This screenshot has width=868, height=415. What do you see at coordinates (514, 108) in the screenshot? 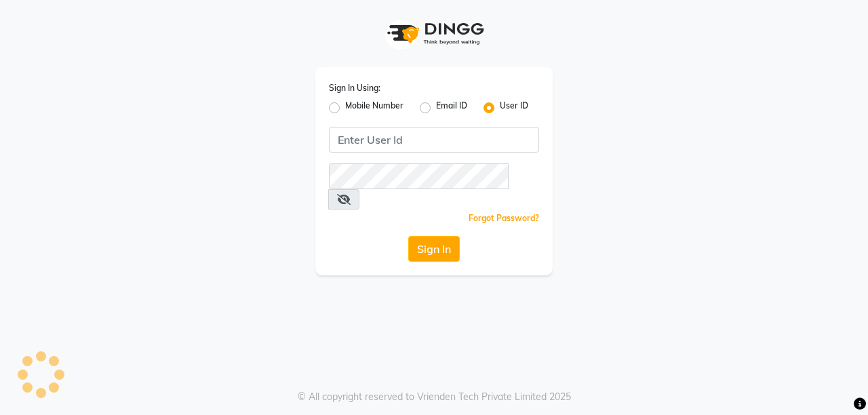
I see `label: User ID` at bounding box center [514, 108].